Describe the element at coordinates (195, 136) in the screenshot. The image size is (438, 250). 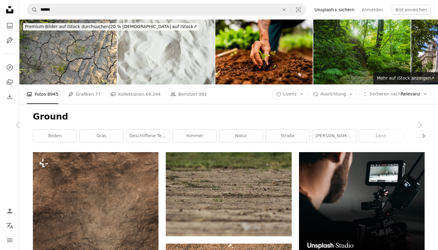
I see `a: Himmel` at that location.